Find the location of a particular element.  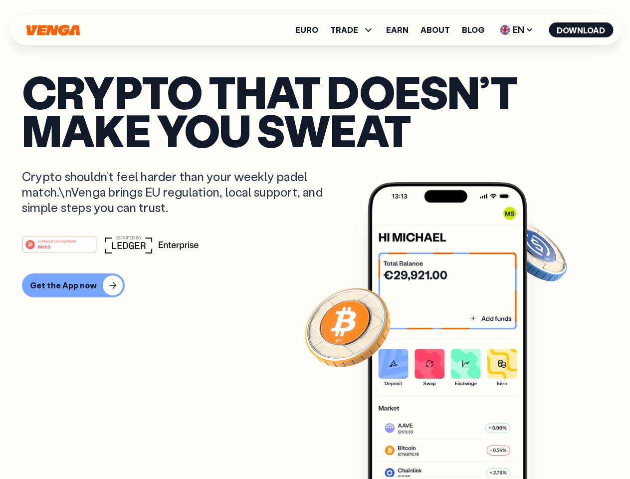

p: Crypto shouldn’t feel harder than your weekly padel match.\nVenga brings EU regulation, local sup... is located at coordinates (180, 192).